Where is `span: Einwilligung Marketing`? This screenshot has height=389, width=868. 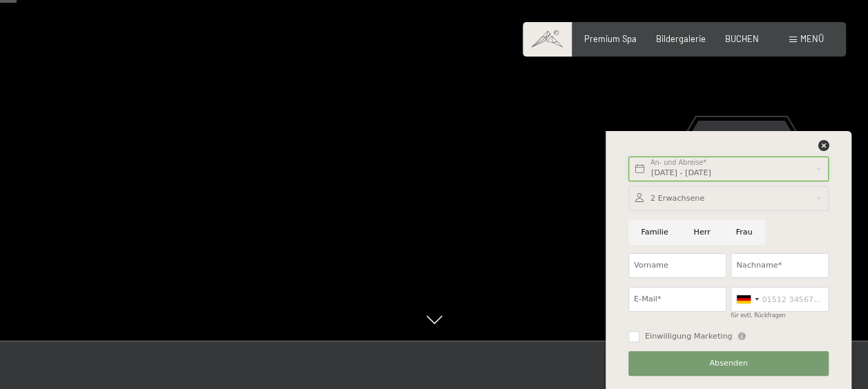 span: Einwilligung Marketing is located at coordinates (688, 337).